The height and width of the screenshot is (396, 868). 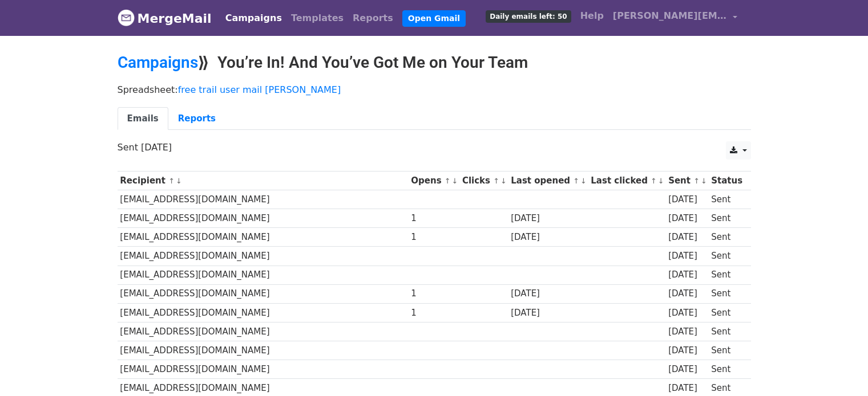 I want to click on a: Help, so click(x=592, y=16).